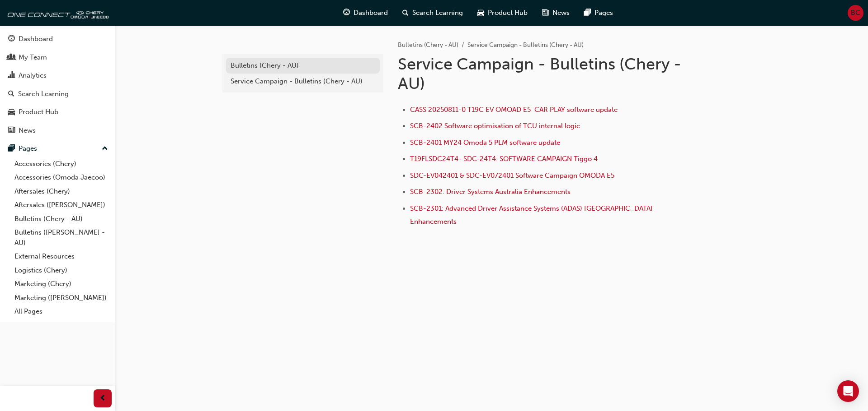  Describe the element at coordinates (495, 126) in the screenshot. I see `a: SCB-2402 Software optimisation of TCU internal logic` at that location.